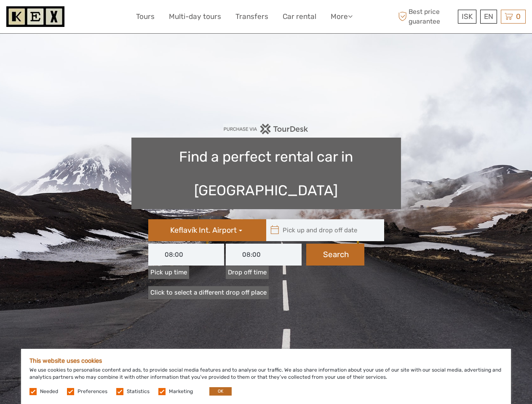  Describe the element at coordinates (207, 231) in the screenshot. I see `button: Keflavík Int. Airport` at that location.